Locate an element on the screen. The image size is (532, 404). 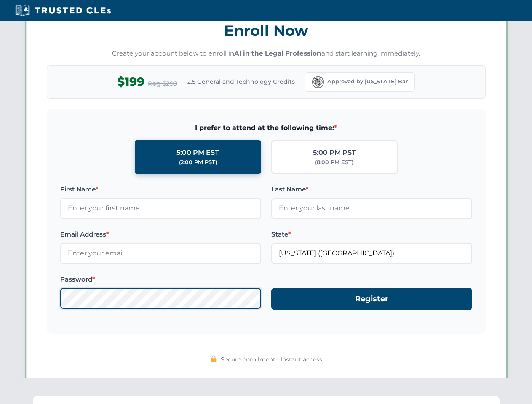
label: State is located at coordinates (371, 234).